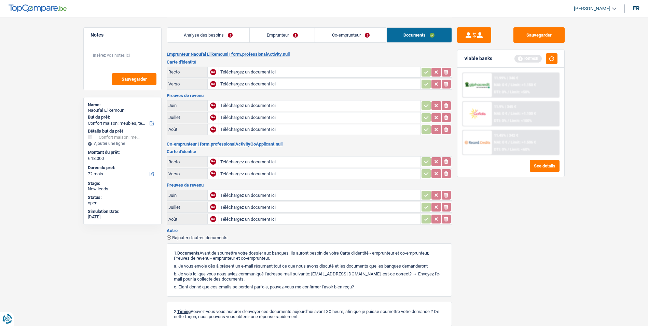 This screenshot has width=648, height=326. I want to click on img: TopCompare Logo, so click(38, 9).